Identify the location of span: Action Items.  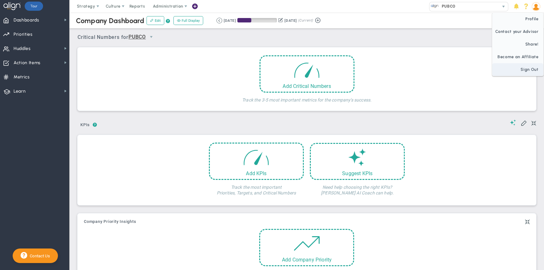
(27, 63).